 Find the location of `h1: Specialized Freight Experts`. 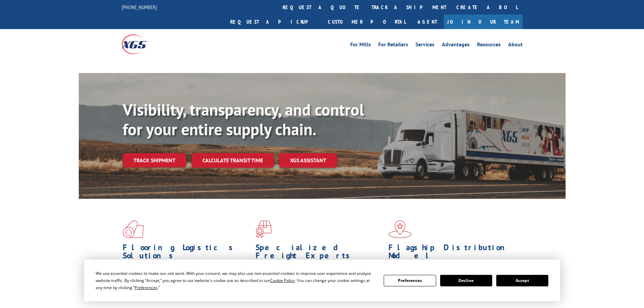

h1: Specialized Freight Experts is located at coordinates (319, 254).